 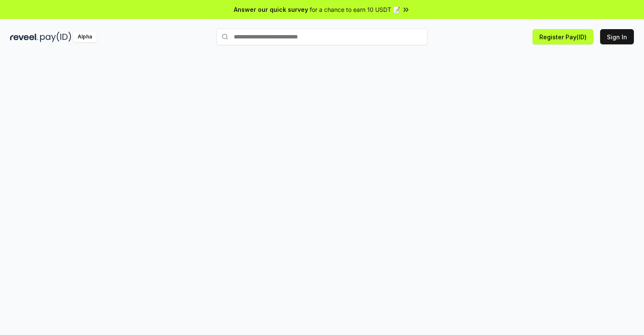 I want to click on button: Sign In, so click(x=617, y=36).